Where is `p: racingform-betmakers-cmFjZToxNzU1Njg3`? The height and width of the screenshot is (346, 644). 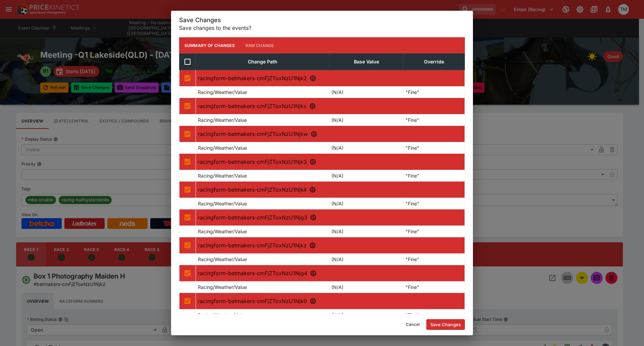
p: racingform-betmakers-cmFjZToxNzU1Njg3 is located at coordinates (330, 217).